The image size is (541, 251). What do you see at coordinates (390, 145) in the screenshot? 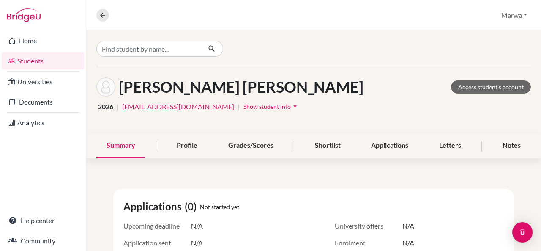
I see `div: Applications` at bounding box center [390, 145].